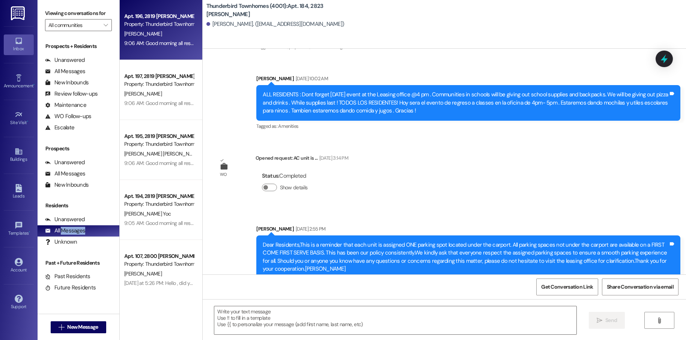 The width and height of the screenshot is (686, 340). Describe the element at coordinates (70, 288) in the screenshot. I see `div: Future Residents` at that location.